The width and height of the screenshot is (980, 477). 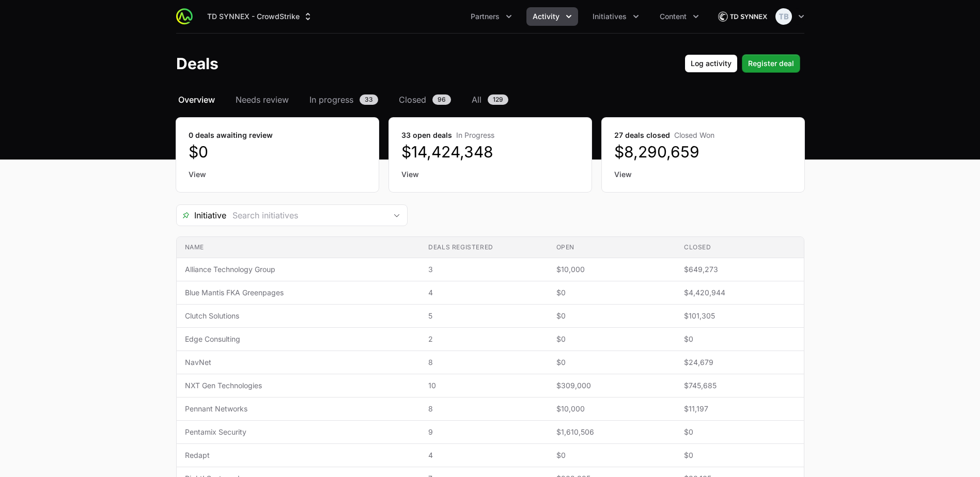 What do you see at coordinates (484, 340) in the screenshot?
I see `span: 2` at bounding box center [484, 340].